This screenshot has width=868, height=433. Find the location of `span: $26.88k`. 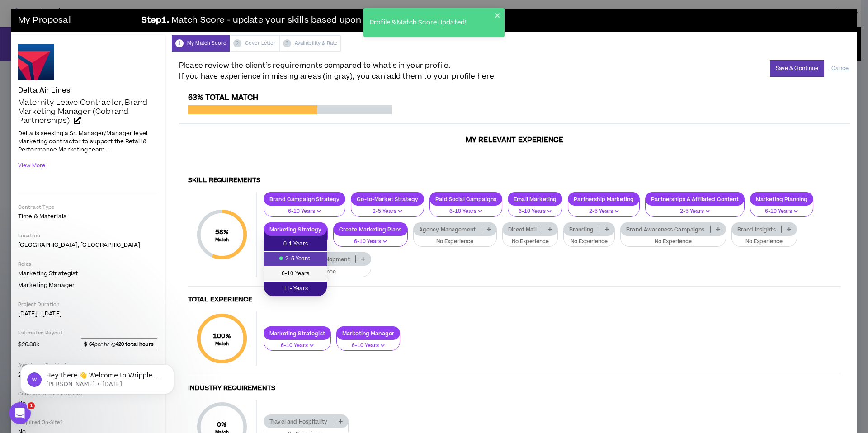

span: $26.88k is located at coordinates (29, 344).